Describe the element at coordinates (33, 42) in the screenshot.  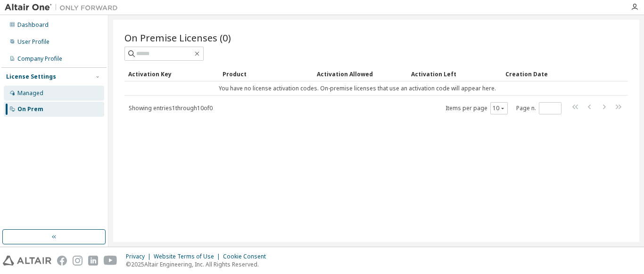
I see `div: User Profile` at that location.